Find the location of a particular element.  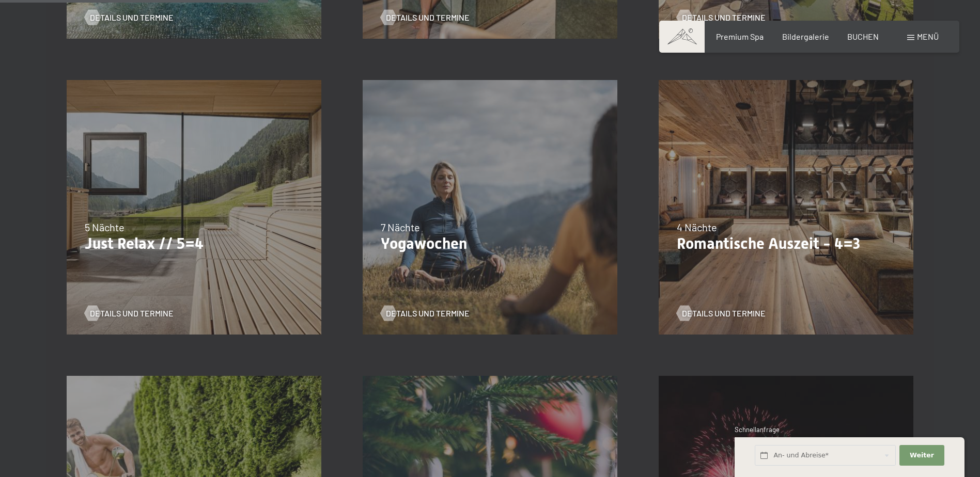

p: Yogawochen is located at coordinates (490, 243).